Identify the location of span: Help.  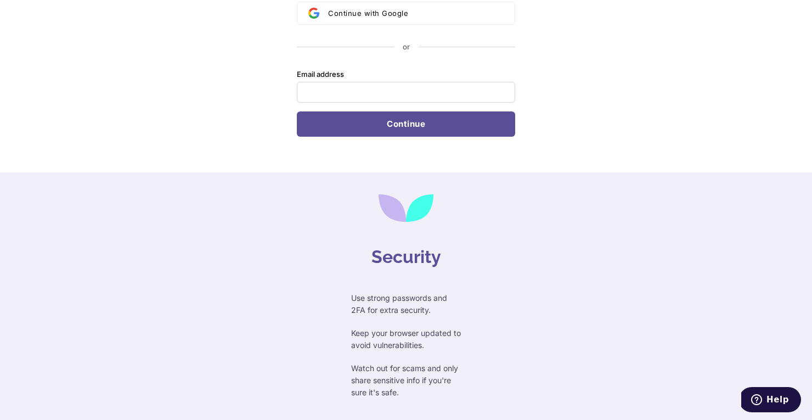
(36, 13).